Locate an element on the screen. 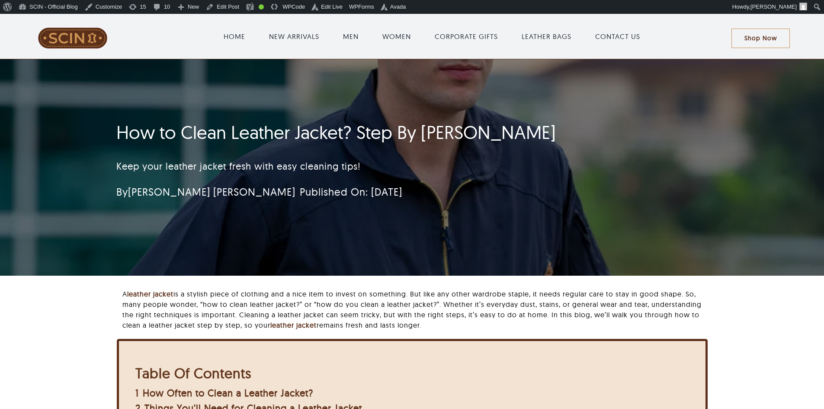 This screenshot has width=824, height=409. a: HOME is located at coordinates (235, 36).